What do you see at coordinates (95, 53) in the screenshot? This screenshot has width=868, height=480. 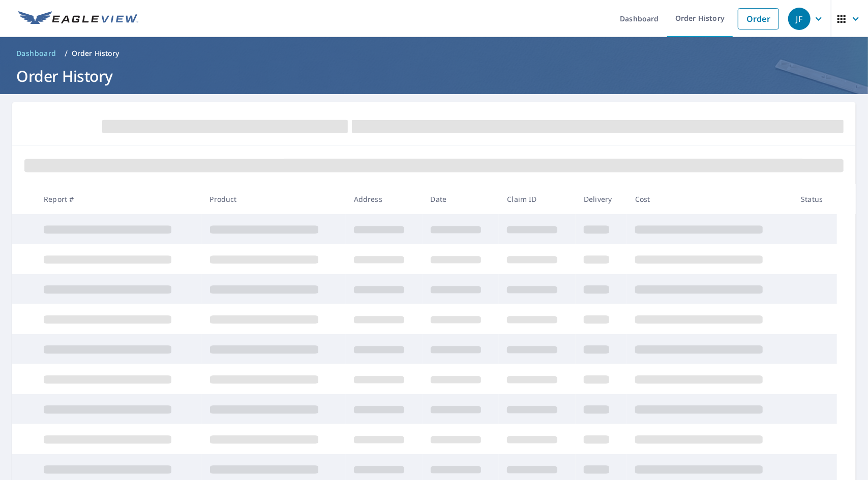 I see `p: Order History` at bounding box center [95, 53].